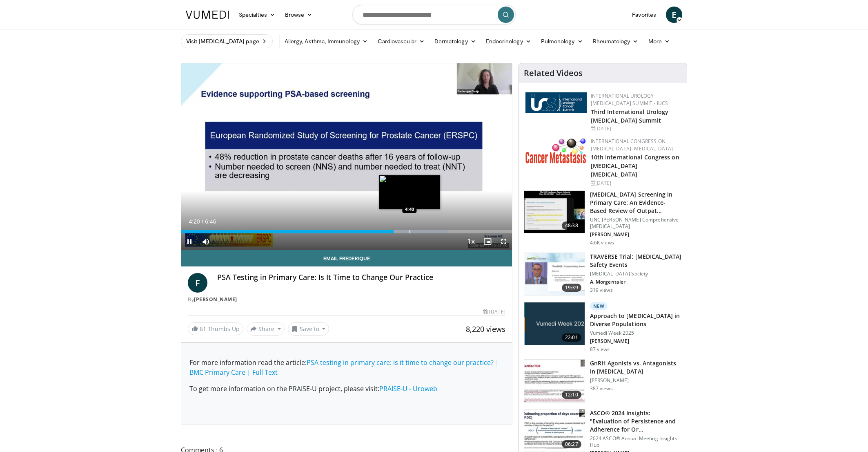  I want to click on span: 48:38, so click(572, 225).